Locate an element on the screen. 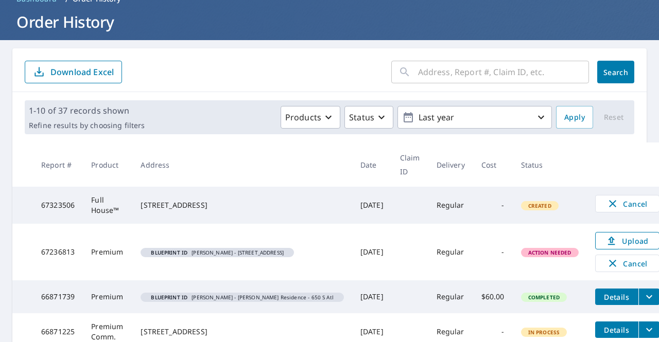 The image size is (659, 342). span: Search is located at coordinates (616, 72).